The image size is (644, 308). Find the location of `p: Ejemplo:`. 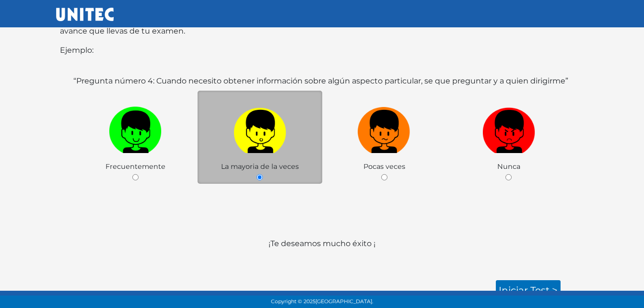

p: Ejemplo: is located at coordinates (322, 51).